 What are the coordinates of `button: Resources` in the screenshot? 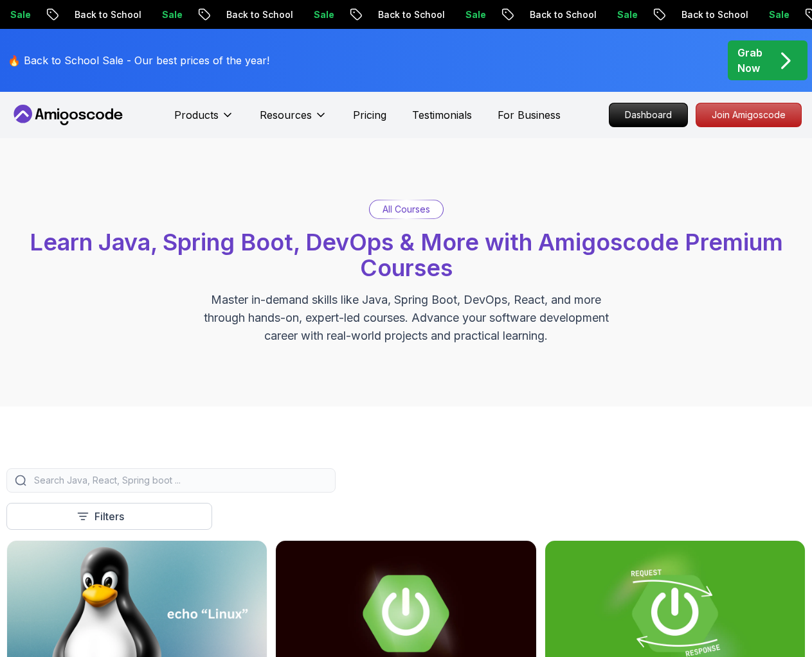 It's located at (293, 121).